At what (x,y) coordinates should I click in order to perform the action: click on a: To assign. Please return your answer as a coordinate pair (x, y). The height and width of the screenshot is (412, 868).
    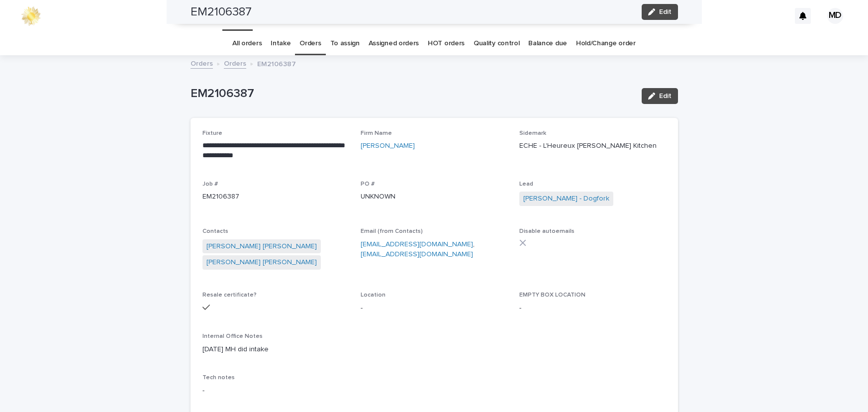
    Looking at the image, I should click on (344, 44).